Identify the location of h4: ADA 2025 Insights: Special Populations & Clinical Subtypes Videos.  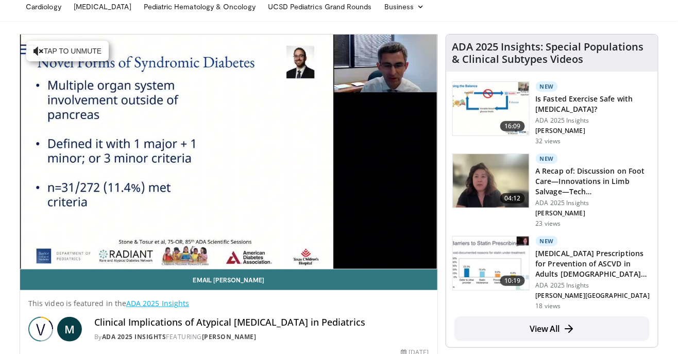
(552, 53).